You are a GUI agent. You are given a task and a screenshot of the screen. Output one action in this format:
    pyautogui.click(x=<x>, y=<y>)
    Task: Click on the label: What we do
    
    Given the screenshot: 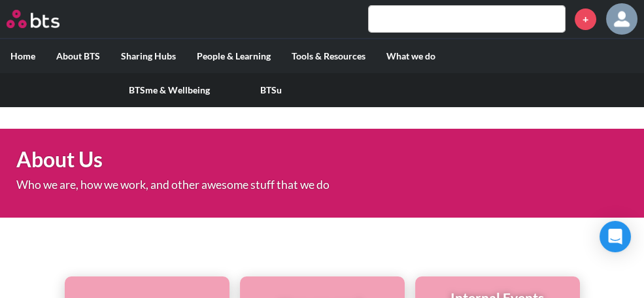 What is the action you would take?
    pyautogui.click(x=411, y=56)
    